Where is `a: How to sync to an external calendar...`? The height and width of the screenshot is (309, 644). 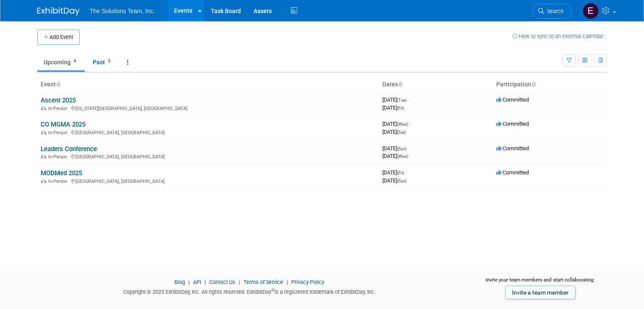 a: How to sync to an external calendar... is located at coordinates (559, 36).